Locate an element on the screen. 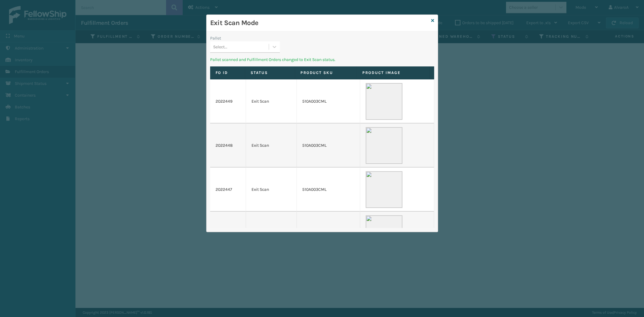 This screenshot has width=644, height=317. label: Product Image is located at coordinates (393, 73).